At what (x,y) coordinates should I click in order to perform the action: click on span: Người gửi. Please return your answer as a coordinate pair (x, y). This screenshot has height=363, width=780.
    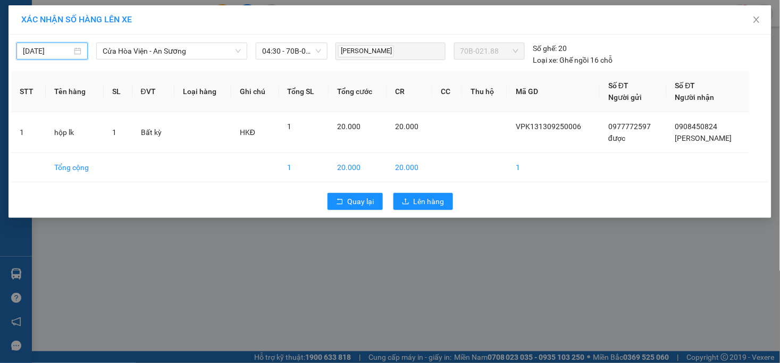
    Looking at the image, I should click on (625, 97).